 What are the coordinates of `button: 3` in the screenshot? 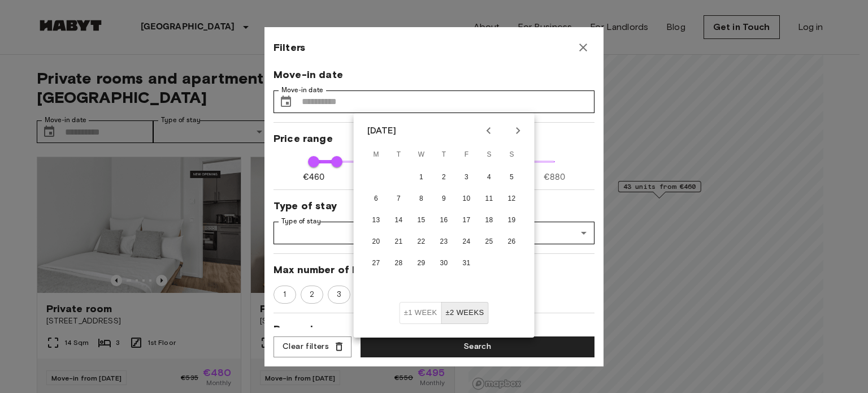 It's located at (467, 178).